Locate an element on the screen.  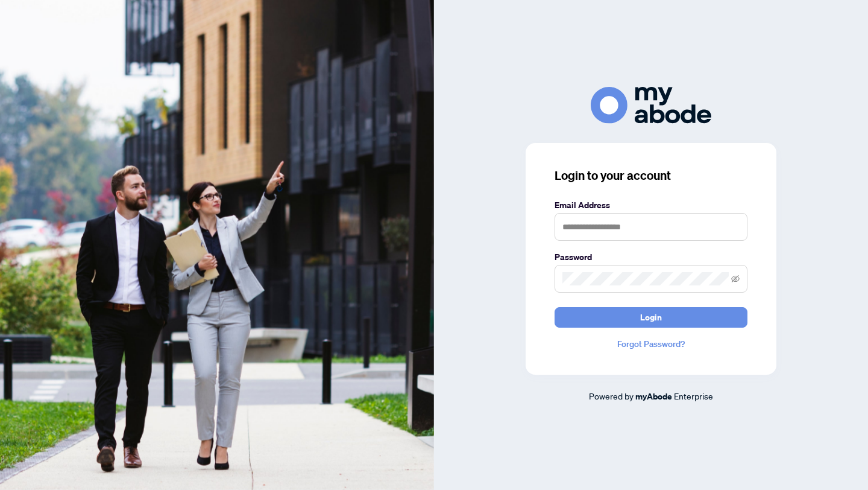
a: myAbode is located at coordinates (653, 396).